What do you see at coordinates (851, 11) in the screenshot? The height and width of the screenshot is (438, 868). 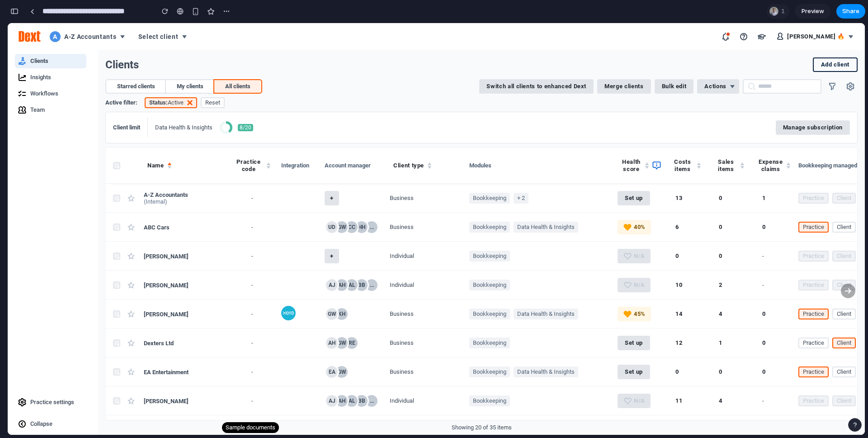 I see `button: Share` at bounding box center [851, 11].